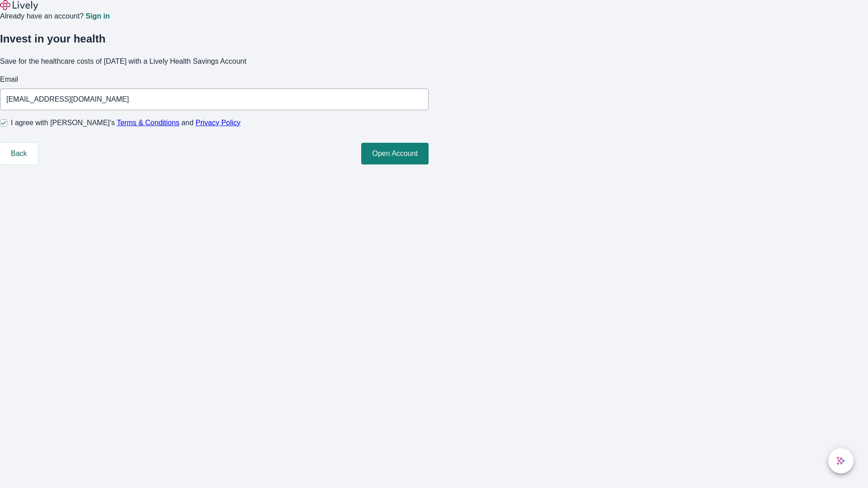  Describe the element at coordinates (841, 460) in the screenshot. I see `svg: Lively AI Assistant` at that location.